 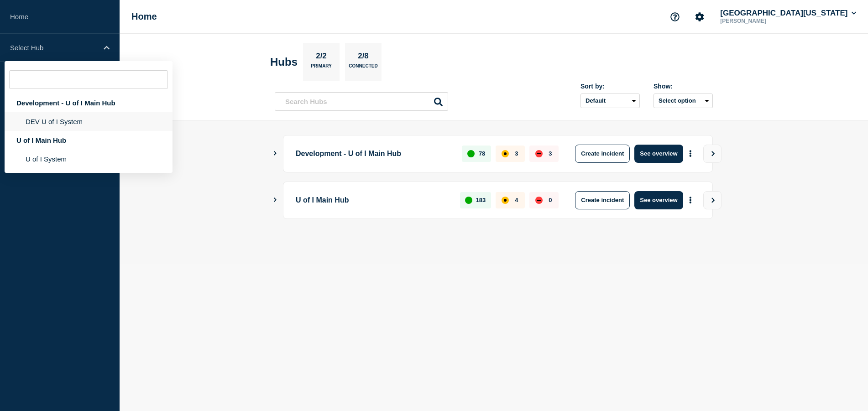 I want to click on p: 0, so click(x=550, y=200).